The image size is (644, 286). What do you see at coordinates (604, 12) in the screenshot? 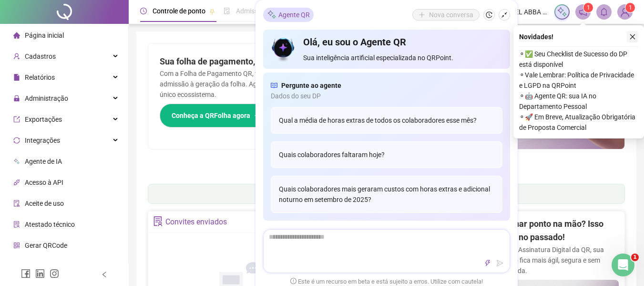
I see `span: bell` at bounding box center [604, 12].